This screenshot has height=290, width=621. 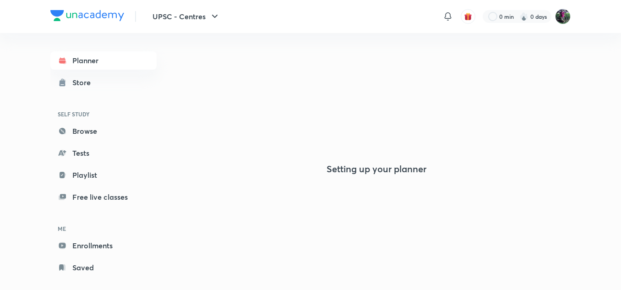 I want to click on a: Playlist, so click(x=104, y=175).